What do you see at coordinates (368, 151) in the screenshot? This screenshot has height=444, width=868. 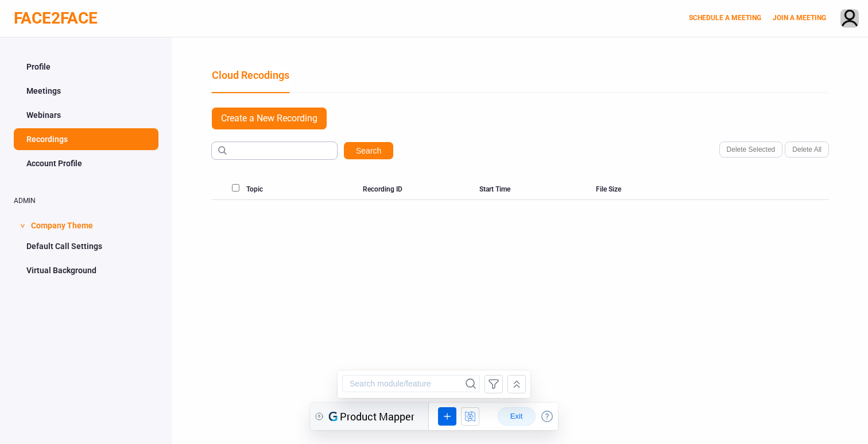 I see `button: Search` at bounding box center [368, 151].